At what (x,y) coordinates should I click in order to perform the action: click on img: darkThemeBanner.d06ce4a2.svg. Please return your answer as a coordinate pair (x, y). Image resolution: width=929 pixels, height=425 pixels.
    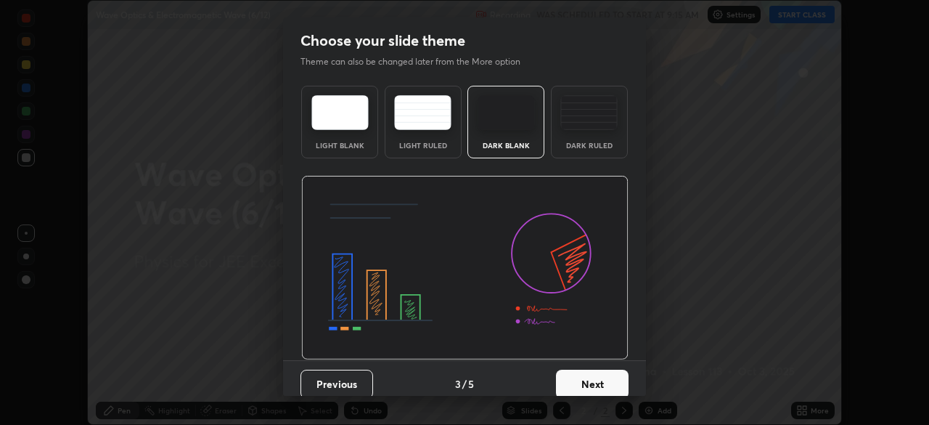
    Looking at the image, I should click on (465, 268).